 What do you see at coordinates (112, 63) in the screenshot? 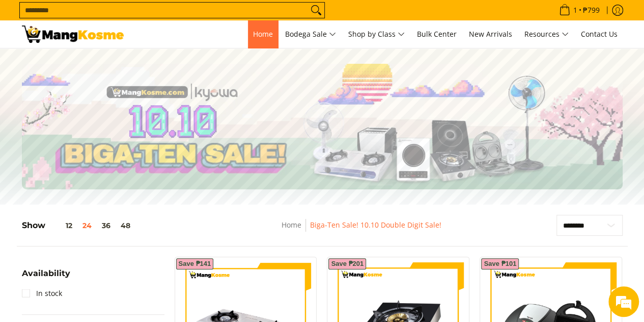
I see `div: Chat with us now` at bounding box center [112, 63].